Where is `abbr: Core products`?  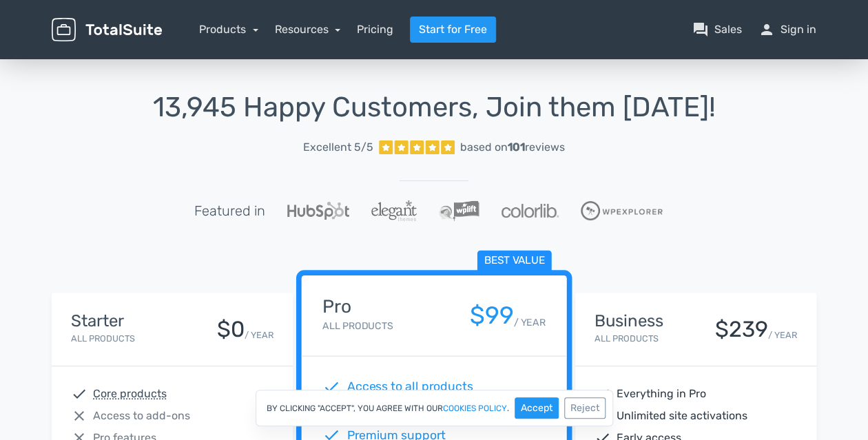 abbr: Core products is located at coordinates (130, 393).